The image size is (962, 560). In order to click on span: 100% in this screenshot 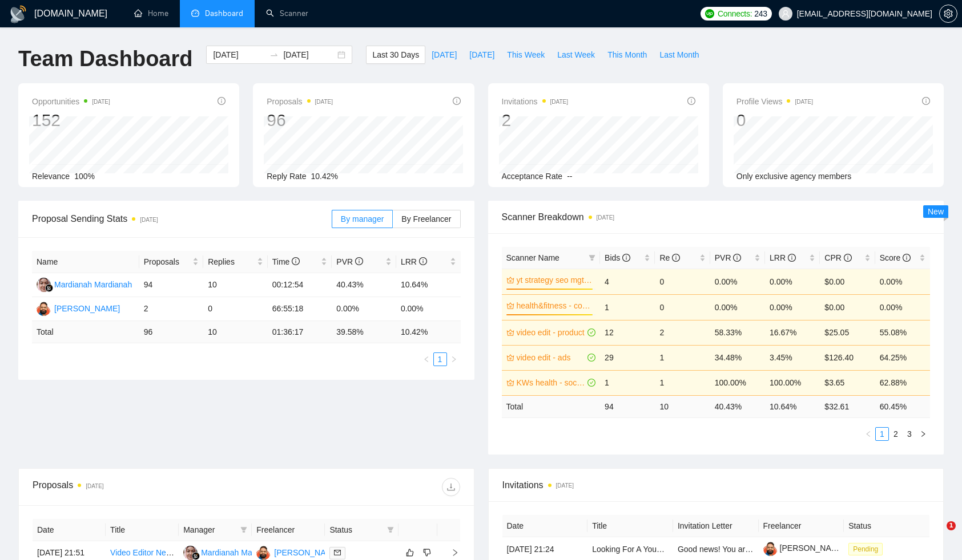, I will do `click(84, 176)`.